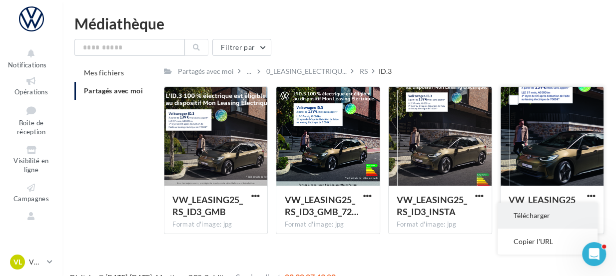  Describe the element at coordinates (31, 192) in the screenshot. I see `a: Campagnes` at that location.